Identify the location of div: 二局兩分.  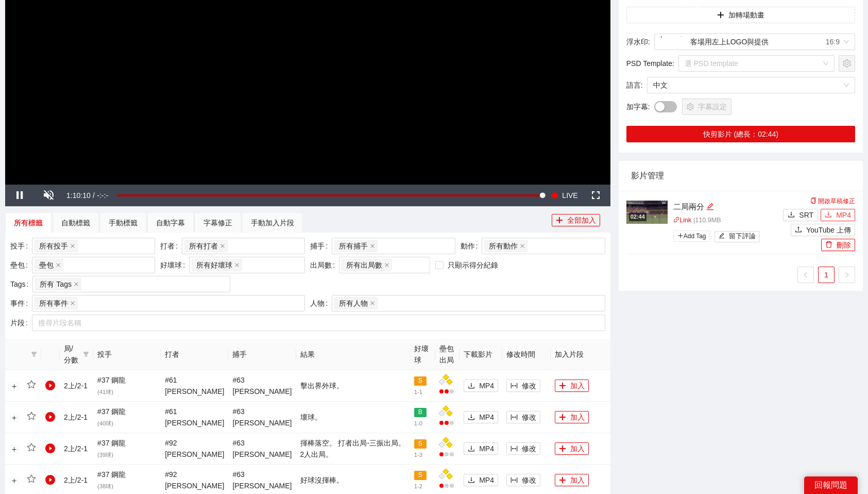
(727, 207).